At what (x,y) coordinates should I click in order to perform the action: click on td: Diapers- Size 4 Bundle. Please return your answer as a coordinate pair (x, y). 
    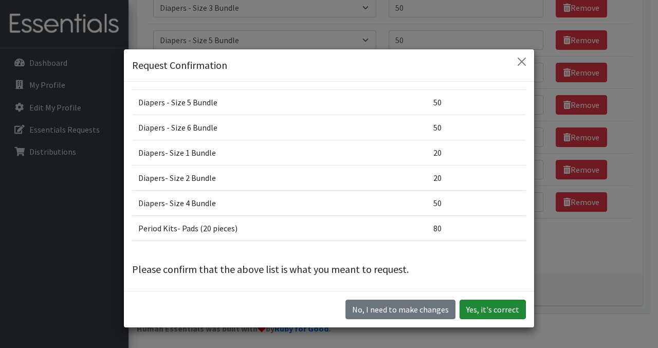
    Looking at the image, I should click on (280, 203).